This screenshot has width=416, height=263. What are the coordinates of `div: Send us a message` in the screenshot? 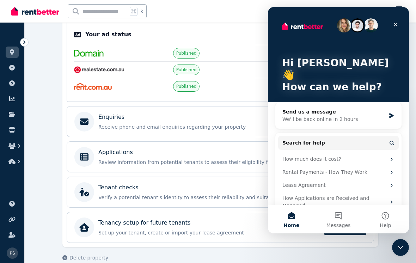 It's located at (66, 105).